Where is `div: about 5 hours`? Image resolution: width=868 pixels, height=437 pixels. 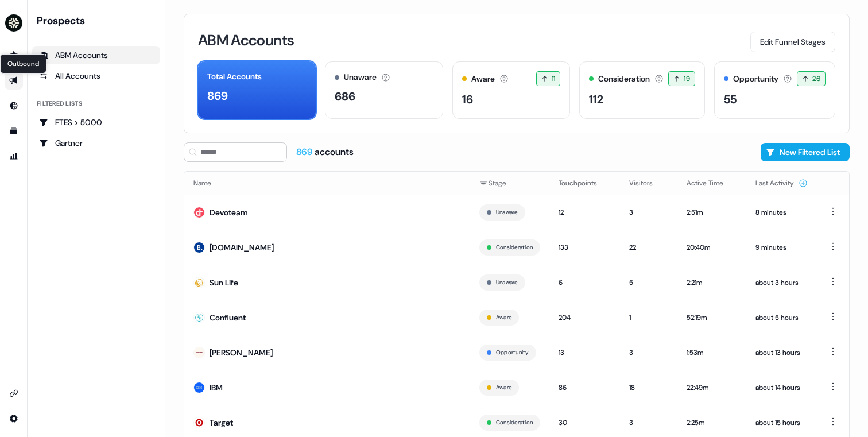 div: about 5 hours is located at coordinates (782, 317).